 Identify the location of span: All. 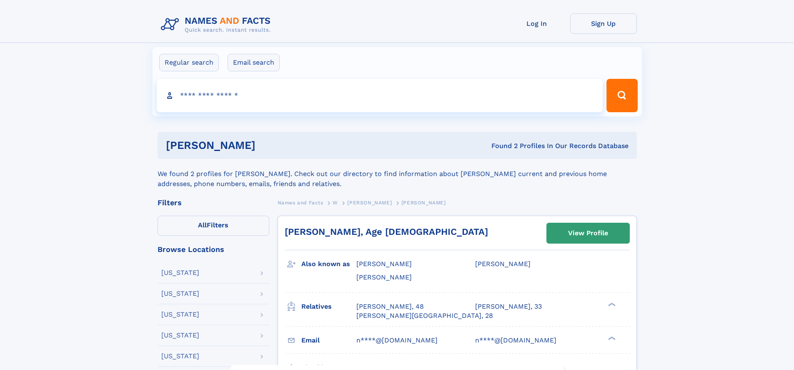
(202, 225).